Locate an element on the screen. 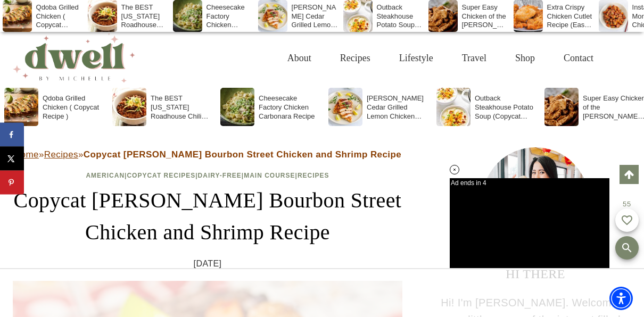  h3: HI THERE is located at coordinates (535, 274).